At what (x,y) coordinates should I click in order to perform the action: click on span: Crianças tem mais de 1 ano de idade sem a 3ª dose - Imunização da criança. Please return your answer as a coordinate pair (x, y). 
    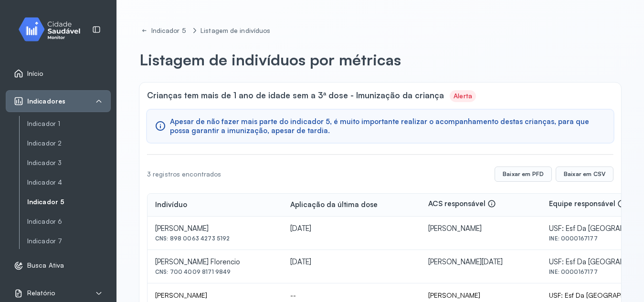
    Looking at the image, I should click on (295, 96).